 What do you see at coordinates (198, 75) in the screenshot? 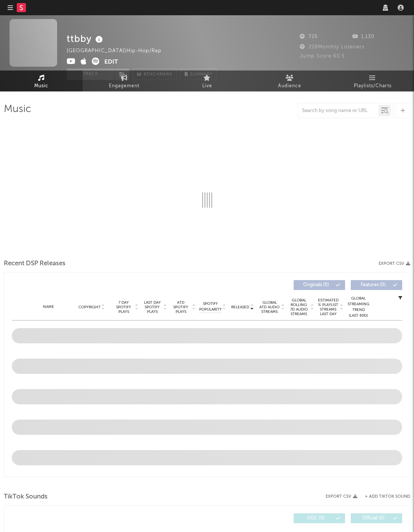
I see `button: Summary` at bounding box center [198, 75].